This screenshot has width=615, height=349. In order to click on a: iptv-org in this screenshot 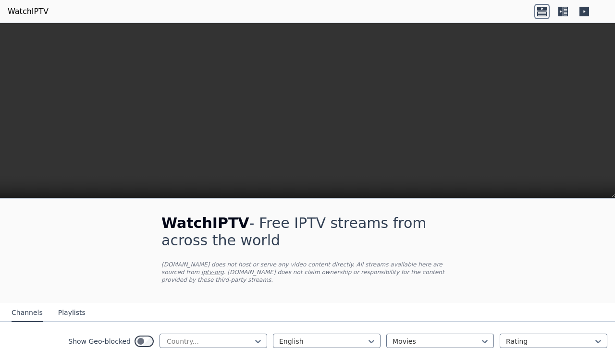, I will do `click(212, 273)`.